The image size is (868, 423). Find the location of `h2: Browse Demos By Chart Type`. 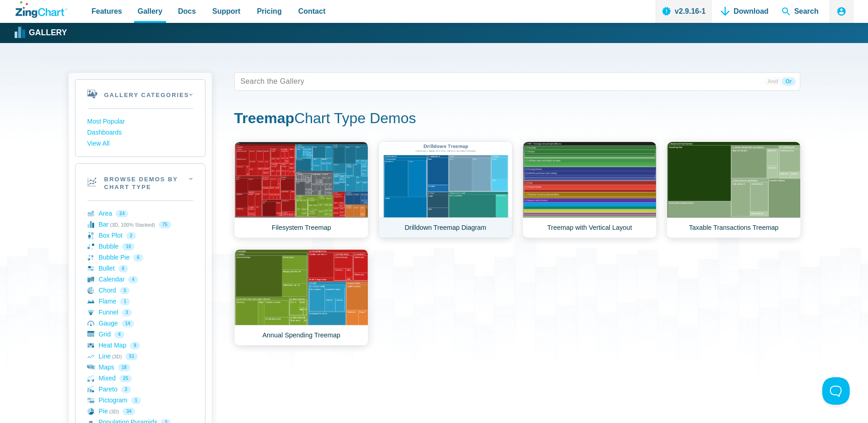

h2: Browse Demos By Chart Type is located at coordinates (140, 182).